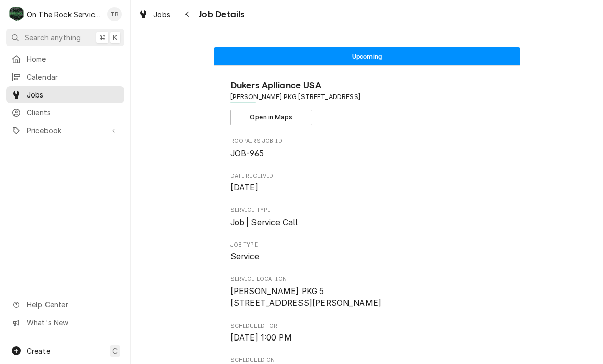 Image resolution: width=603 pixels, height=364 pixels. I want to click on a: Go to Help Center, so click(65, 304).